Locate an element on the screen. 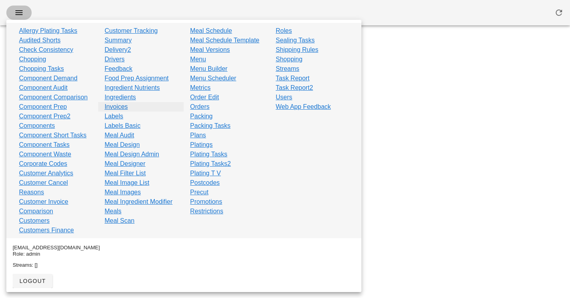 This screenshot has height=298, width=570. a: Audited Shorts is located at coordinates (40, 40).